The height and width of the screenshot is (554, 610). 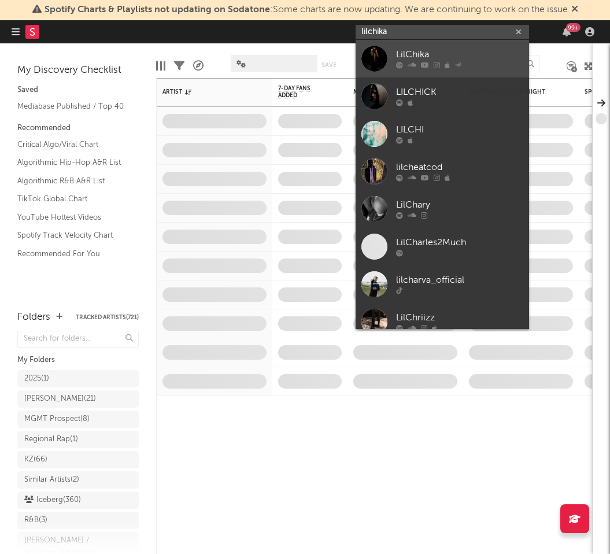 What do you see at coordinates (78, 360) in the screenshot?
I see `div: My Folders` at bounding box center [78, 360].